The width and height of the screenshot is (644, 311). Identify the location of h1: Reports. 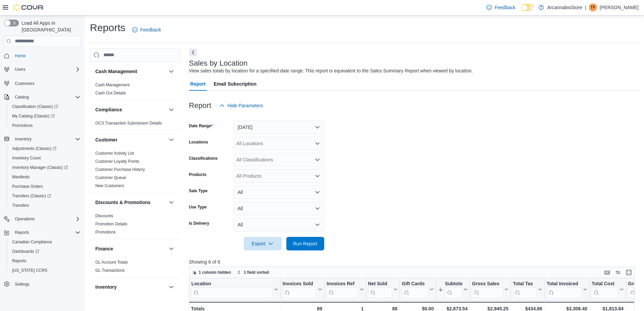
(108, 28).